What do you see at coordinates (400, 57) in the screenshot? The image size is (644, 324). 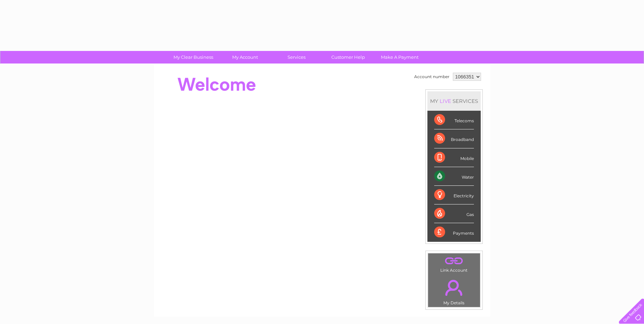 I see `a: Make A Payment` at bounding box center [400, 57].